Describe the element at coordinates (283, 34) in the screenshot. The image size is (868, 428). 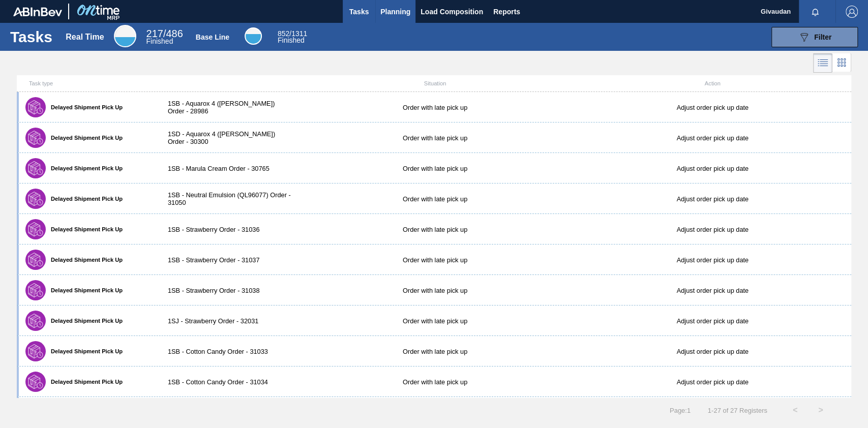
I see `span: 852` at that location.